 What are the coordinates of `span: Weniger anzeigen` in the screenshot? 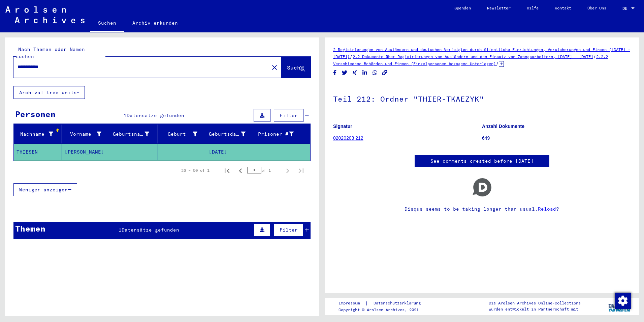 It's located at (43, 190).